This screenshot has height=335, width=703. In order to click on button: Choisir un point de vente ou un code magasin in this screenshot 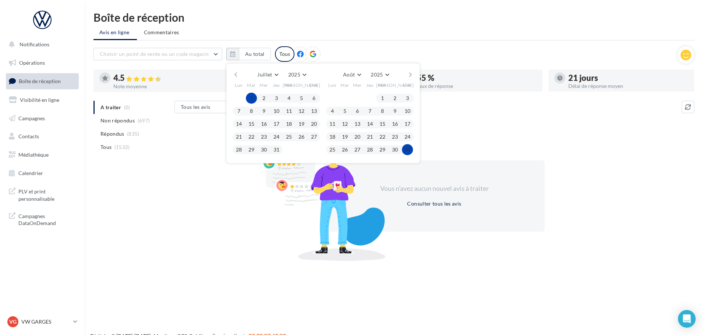, I will do `click(158, 54)`.